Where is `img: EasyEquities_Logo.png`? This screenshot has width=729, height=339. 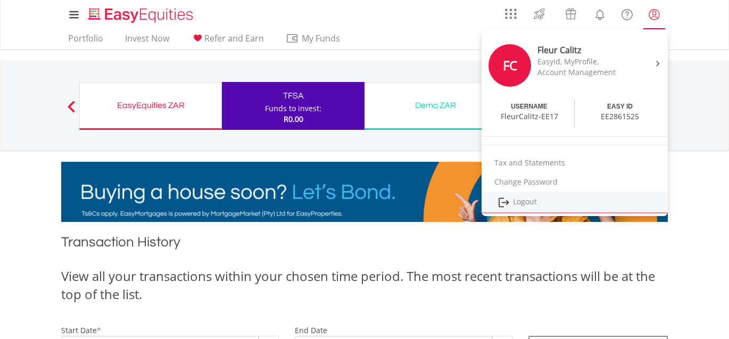 img: EasyEquities_Logo.png is located at coordinates (141, 15).